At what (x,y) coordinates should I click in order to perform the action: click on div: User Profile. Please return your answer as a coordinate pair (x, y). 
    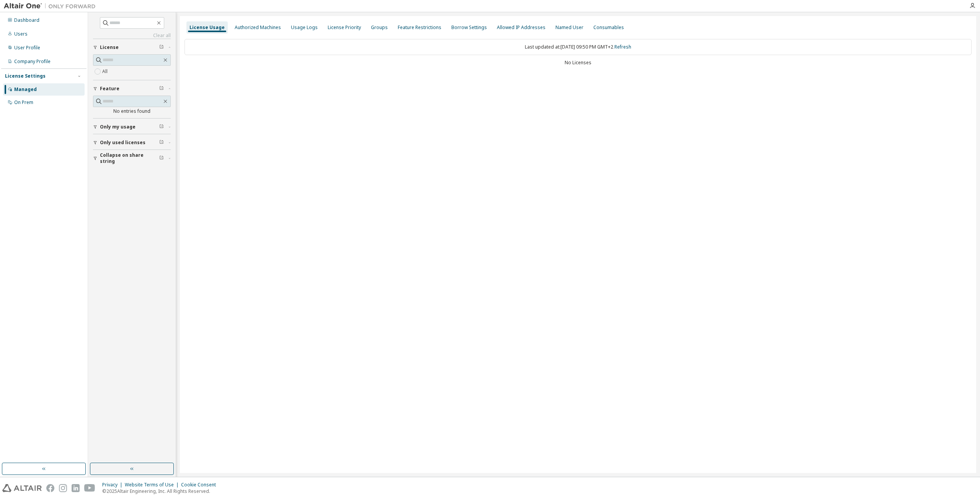
    Looking at the image, I should click on (27, 48).